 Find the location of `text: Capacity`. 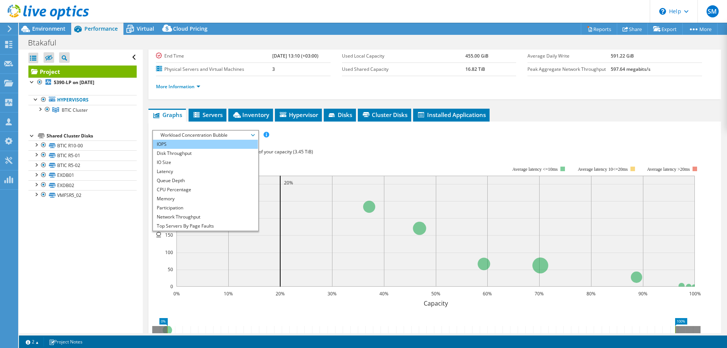

text: Capacity is located at coordinates (436, 303).